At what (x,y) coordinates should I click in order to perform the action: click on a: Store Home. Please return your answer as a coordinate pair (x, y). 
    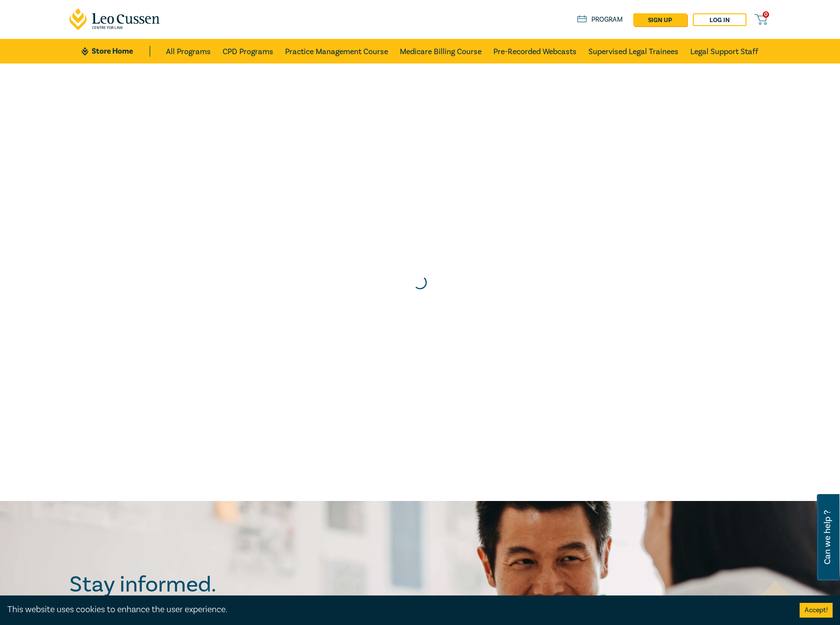
    Looking at the image, I should click on (116, 51).